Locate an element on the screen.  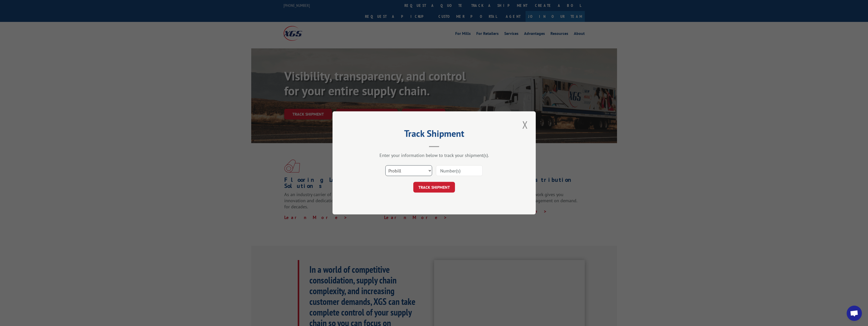
div: Enter your information below to track your shipment(s). is located at coordinates (434, 155).